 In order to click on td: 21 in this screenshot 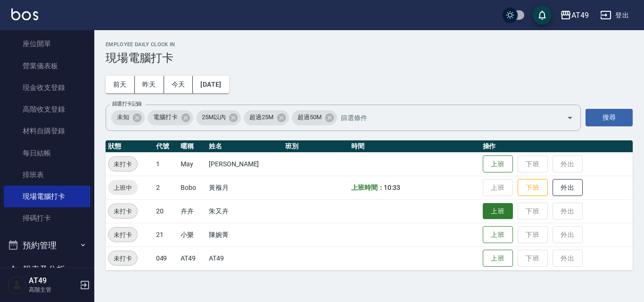, I will do `click(166, 235)`.